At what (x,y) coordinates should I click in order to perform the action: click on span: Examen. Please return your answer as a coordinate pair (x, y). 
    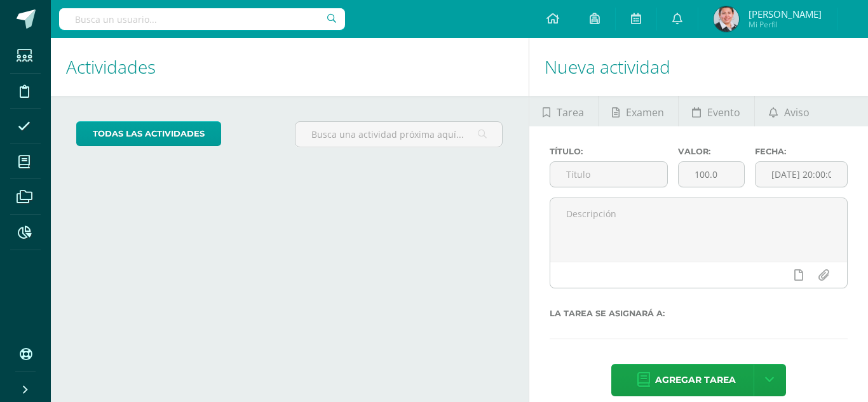
    Looking at the image, I should click on (645, 112).